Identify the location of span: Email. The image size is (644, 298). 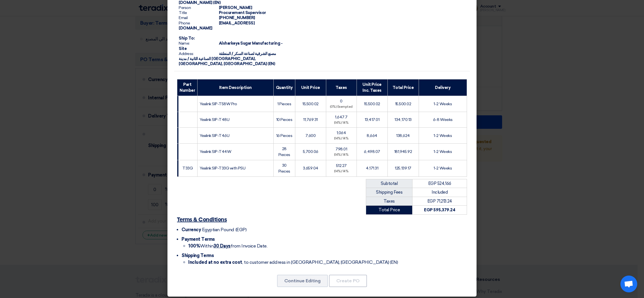
(198, 18).